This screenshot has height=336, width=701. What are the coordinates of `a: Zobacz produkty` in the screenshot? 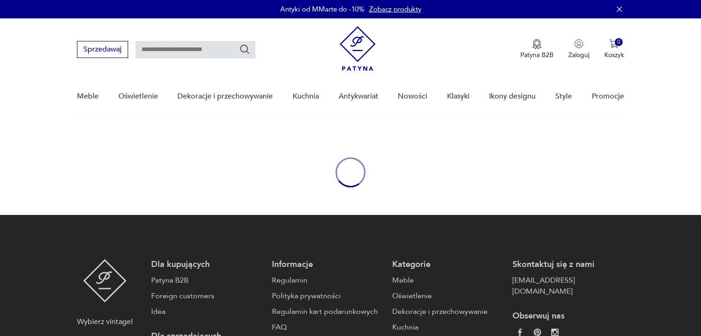 It's located at (395, 9).